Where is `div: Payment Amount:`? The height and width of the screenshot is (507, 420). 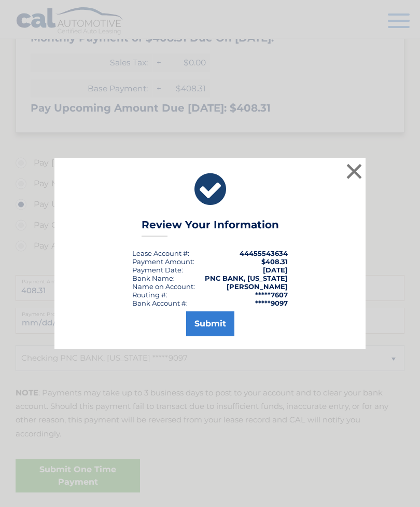 div: Payment Amount: is located at coordinates (164, 262).